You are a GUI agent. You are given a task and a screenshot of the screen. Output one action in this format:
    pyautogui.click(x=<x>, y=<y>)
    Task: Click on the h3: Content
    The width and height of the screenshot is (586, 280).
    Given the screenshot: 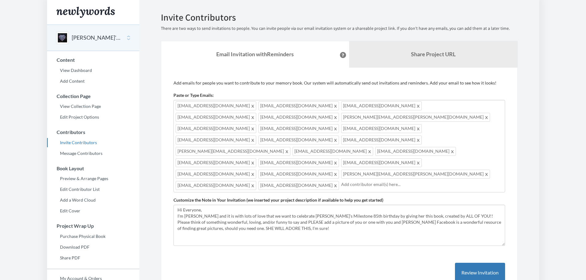 What is the action you would take?
    pyautogui.click(x=93, y=60)
    